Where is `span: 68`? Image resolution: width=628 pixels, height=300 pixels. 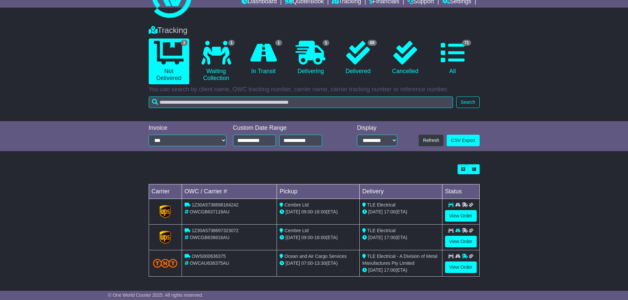 span: 68 is located at coordinates (372, 43).